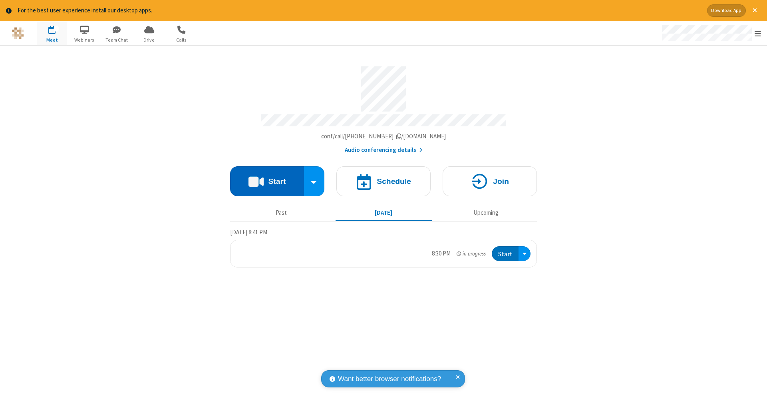 Image resolution: width=767 pixels, height=401 pixels. What do you see at coordinates (383, 136) in the screenshot?
I see `button: Copy my meeting room linkCopy my meeting room link` at bounding box center [383, 136].